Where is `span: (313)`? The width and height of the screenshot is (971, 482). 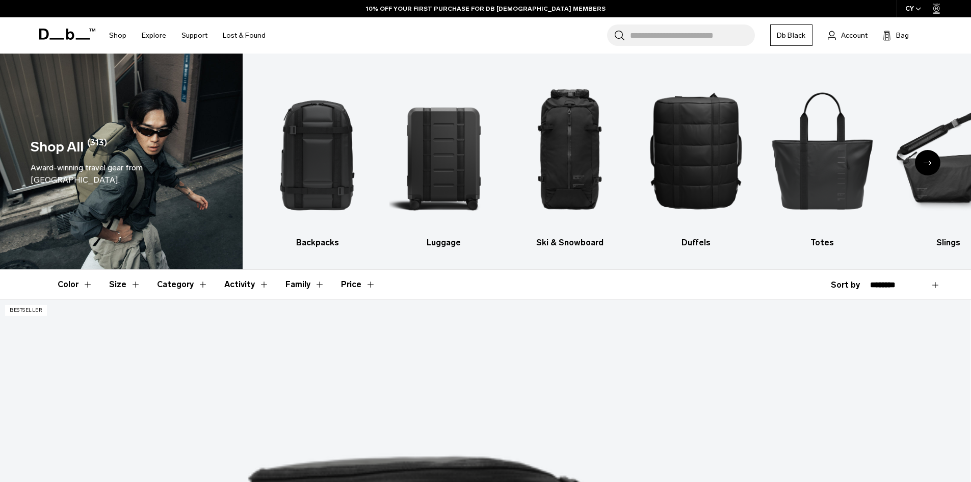
span: (313) is located at coordinates (97, 147).